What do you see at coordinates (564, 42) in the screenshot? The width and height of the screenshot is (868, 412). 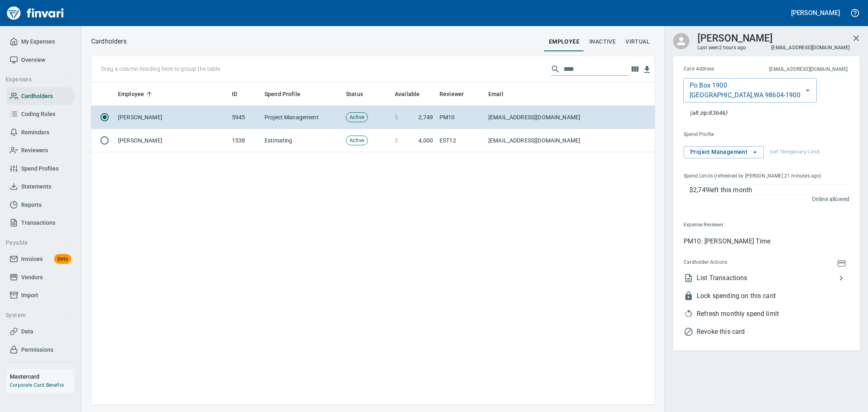 I see `span: employee` at bounding box center [564, 42].